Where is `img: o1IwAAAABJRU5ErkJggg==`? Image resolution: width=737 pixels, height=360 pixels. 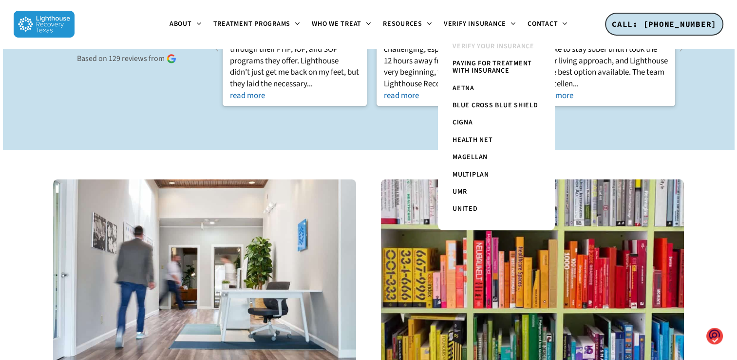 img: o1IwAAAABJRU5ErkJggg== is located at coordinates (715, 336).